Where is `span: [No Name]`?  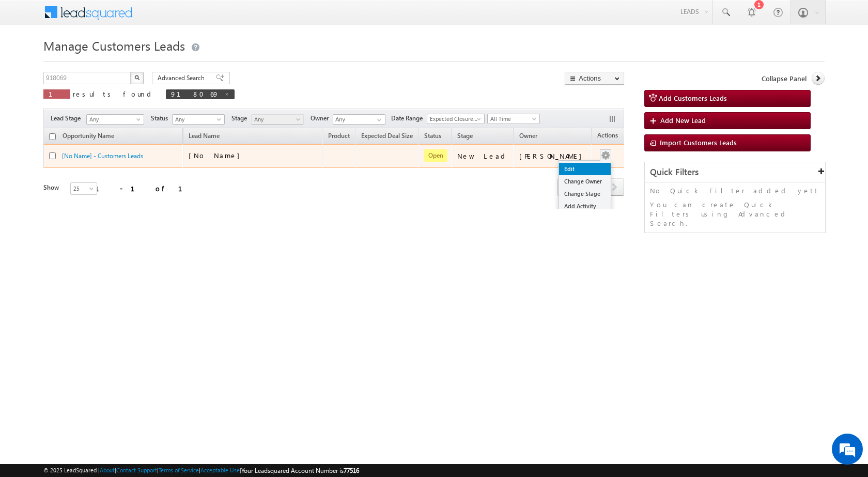 span: [No Name] is located at coordinates (217, 155).